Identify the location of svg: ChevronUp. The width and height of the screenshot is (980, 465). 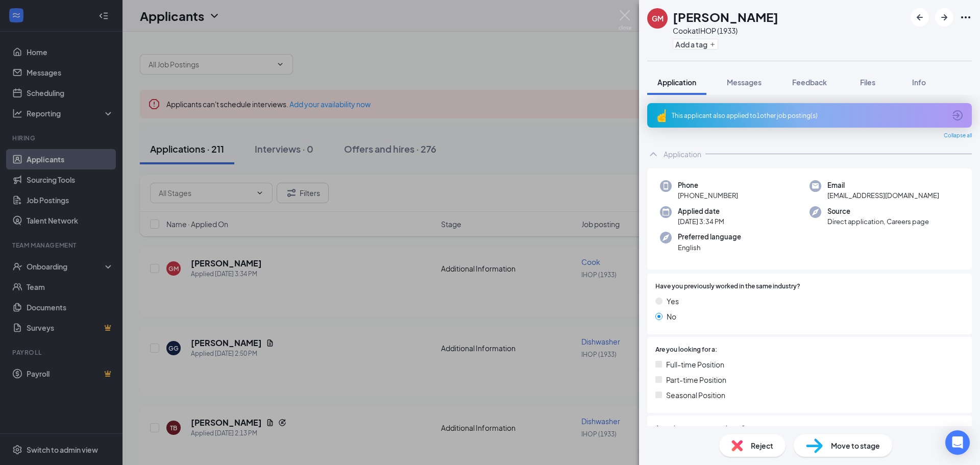
(654, 154).